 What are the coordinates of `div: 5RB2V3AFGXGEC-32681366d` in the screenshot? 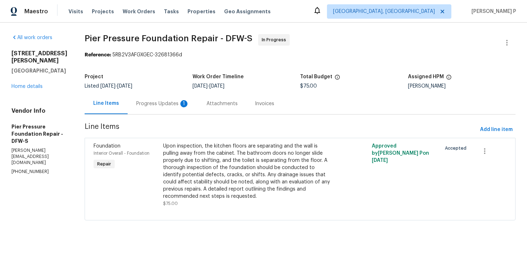 It's located at (300, 55).